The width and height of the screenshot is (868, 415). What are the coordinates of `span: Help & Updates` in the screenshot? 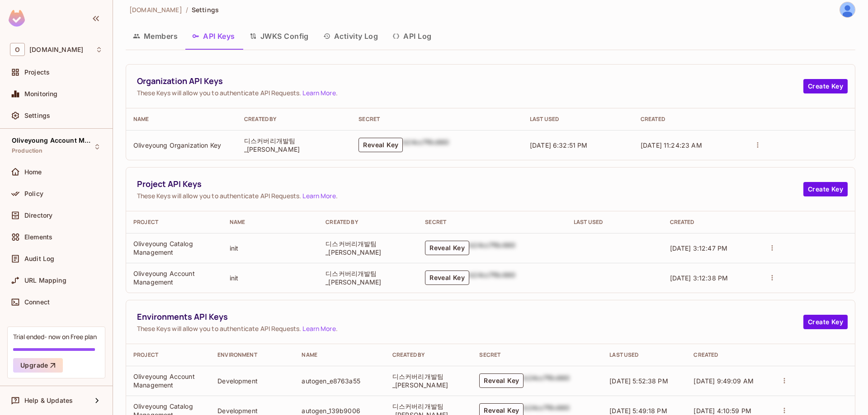 It's located at (49, 401).